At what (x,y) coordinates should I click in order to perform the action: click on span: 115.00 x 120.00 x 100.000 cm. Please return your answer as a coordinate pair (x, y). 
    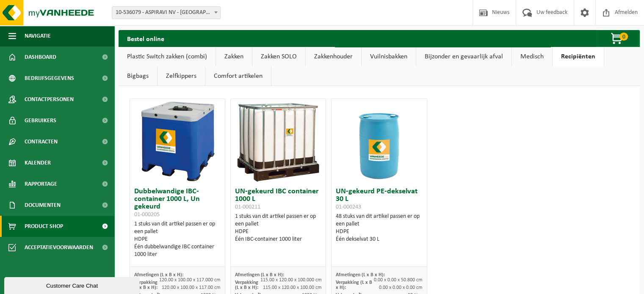
    Looking at the image, I should click on (290, 279).